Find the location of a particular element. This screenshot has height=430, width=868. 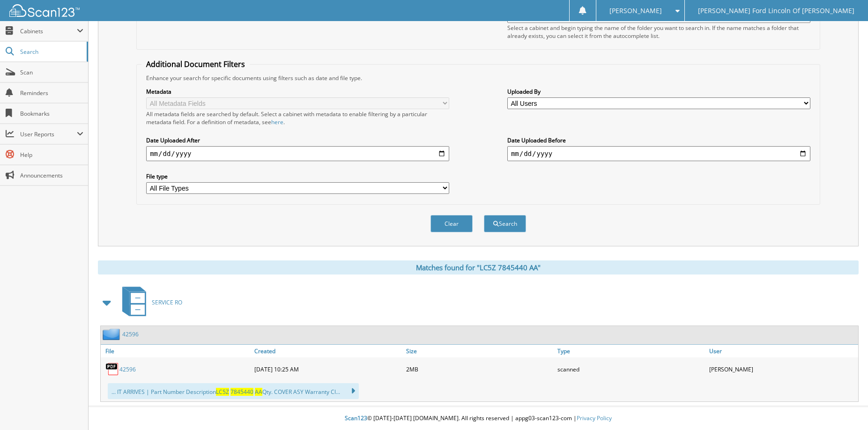

a: User is located at coordinates (783, 351).